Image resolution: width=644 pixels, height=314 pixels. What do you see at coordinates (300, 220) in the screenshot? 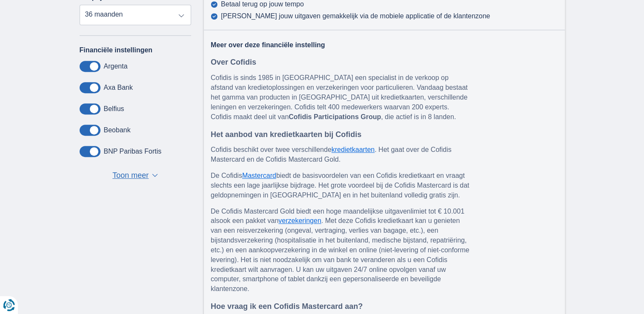
I see `a: verzekeringen` at bounding box center [300, 220].